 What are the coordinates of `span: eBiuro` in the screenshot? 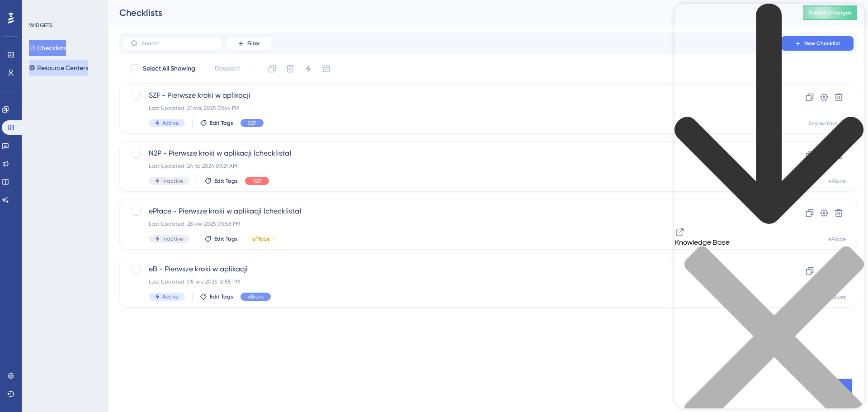 It's located at (255, 297).